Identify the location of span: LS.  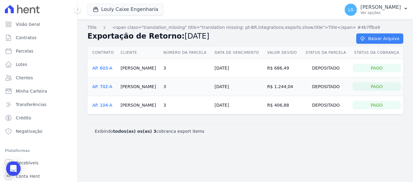
(350, 10).